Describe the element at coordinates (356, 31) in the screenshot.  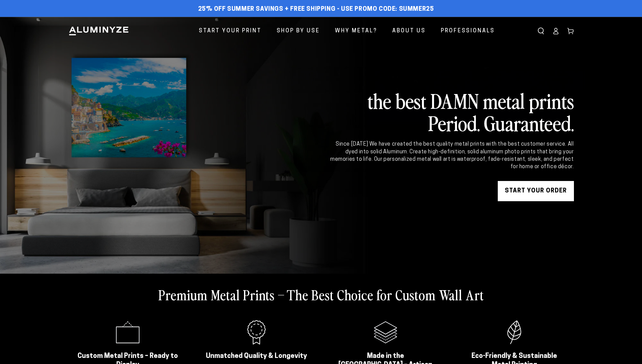
I see `a: Why Metal?` at that location.